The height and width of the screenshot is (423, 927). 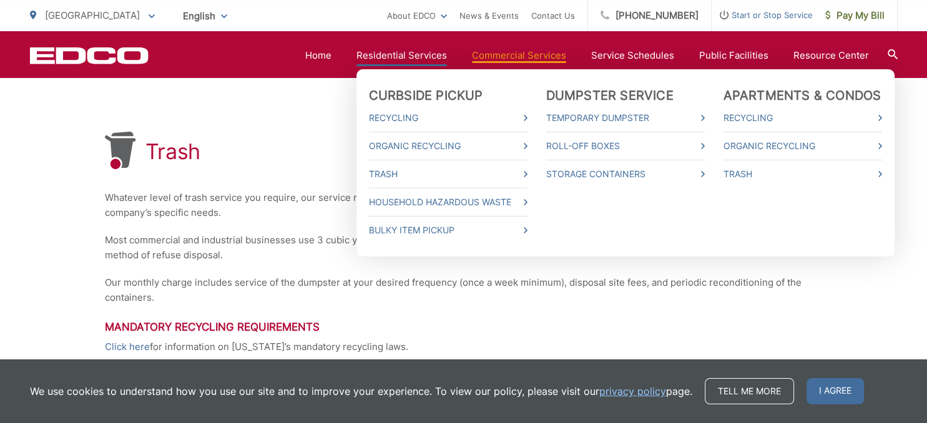 What do you see at coordinates (426, 96) in the screenshot?
I see `a: Curbside Pickup` at bounding box center [426, 96].